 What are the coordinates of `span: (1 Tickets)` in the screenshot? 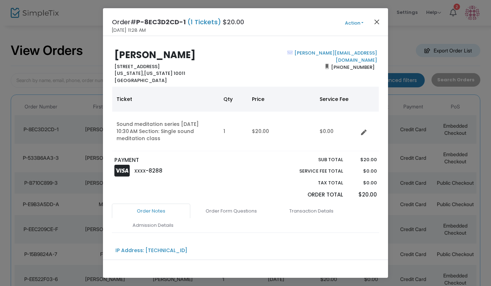 It's located at (204, 22).